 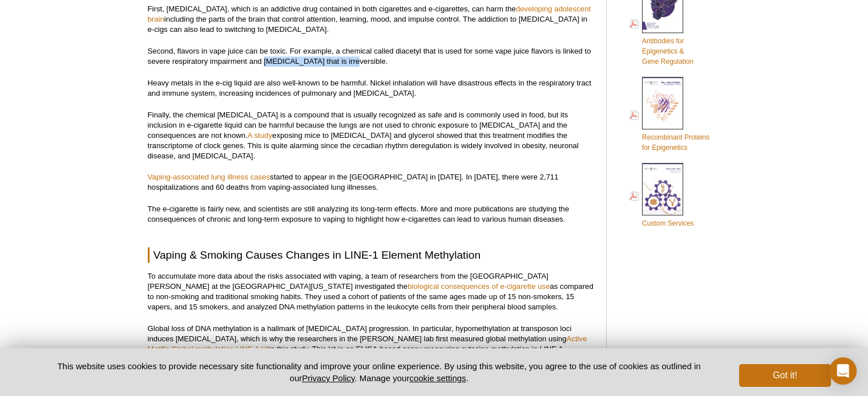 What do you see at coordinates (379, 372) in the screenshot?
I see `p: This website uses cookies to provide necessary site functionality and improve your online experie...` at bounding box center [379, 372].